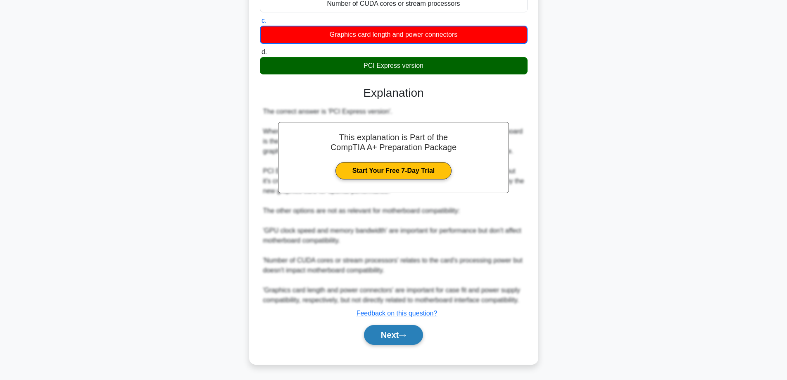 The height and width of the screenshot is (380, 787). Describe the element at coordinates (394, 66) in the screenshot. I see `div: PCI Express version` at that location.